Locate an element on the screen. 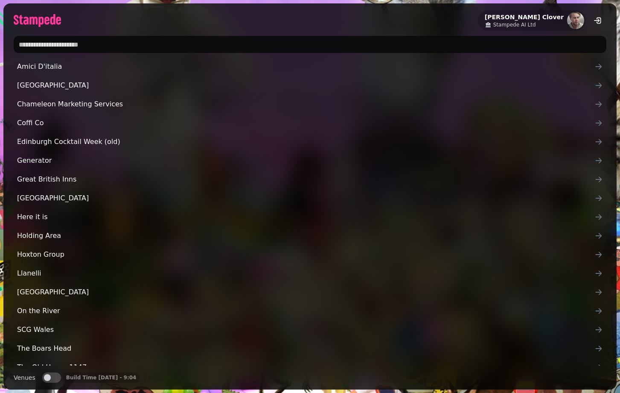  a: On the River is located at coordinates (310, 311).